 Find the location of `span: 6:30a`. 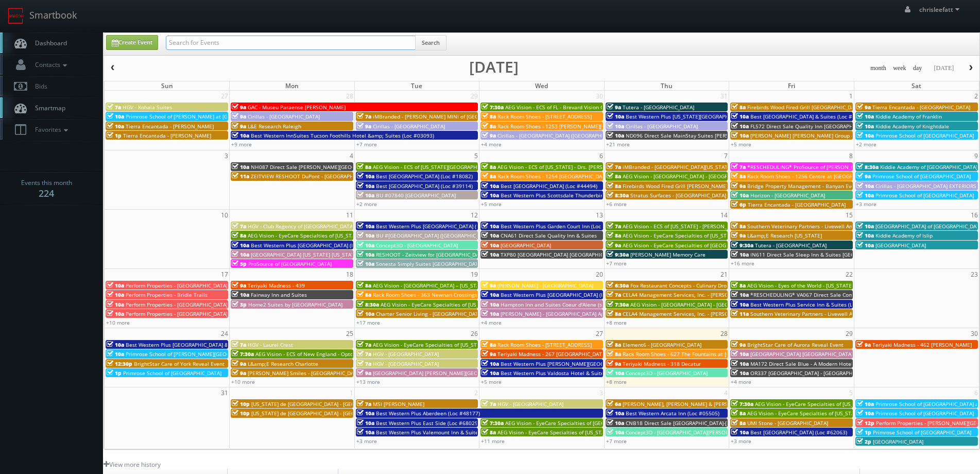

span: 6:30a is located at coordinates (617, 285).